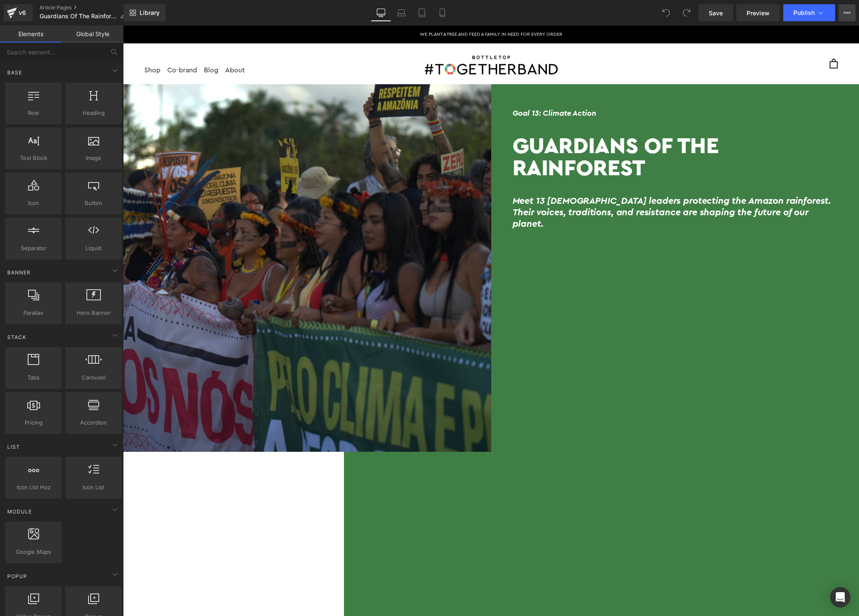 The image size is (859, 616). Describe the element at coordinates (93, 34) in the screenshot. I see `a: Global Style` at that location.